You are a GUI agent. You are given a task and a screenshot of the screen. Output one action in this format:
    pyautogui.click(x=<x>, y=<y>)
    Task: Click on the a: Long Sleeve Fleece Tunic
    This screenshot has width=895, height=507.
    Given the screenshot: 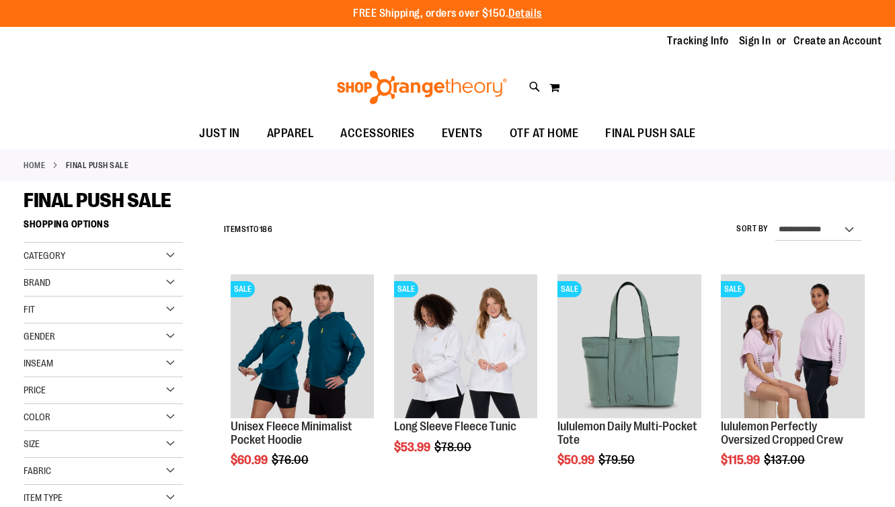 What is the action you would take?
    pyautogui.click(x=455, y=427)
    